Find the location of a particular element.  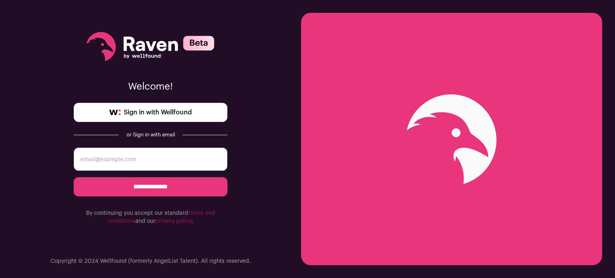

img: wellfound-symbol-flush-black-fb3c872781a75f747ccb3a119075da62bfe97bd399995f84a933054e44a575c4.png is located at coordinates (115, 112).